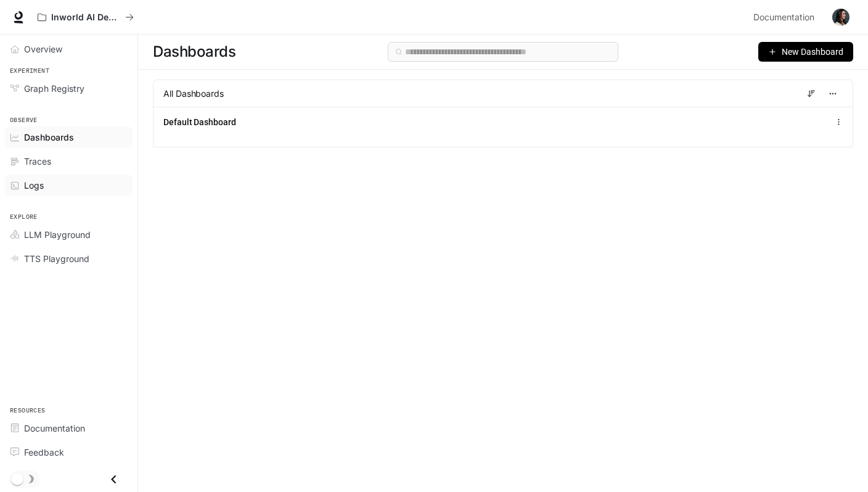 Image resolution: width=868 pixels, height=492 pixels. What do you see at coordinates (841, 17) in the screenshot?
I see `button: User avatar` at bounding box center [841, 17].